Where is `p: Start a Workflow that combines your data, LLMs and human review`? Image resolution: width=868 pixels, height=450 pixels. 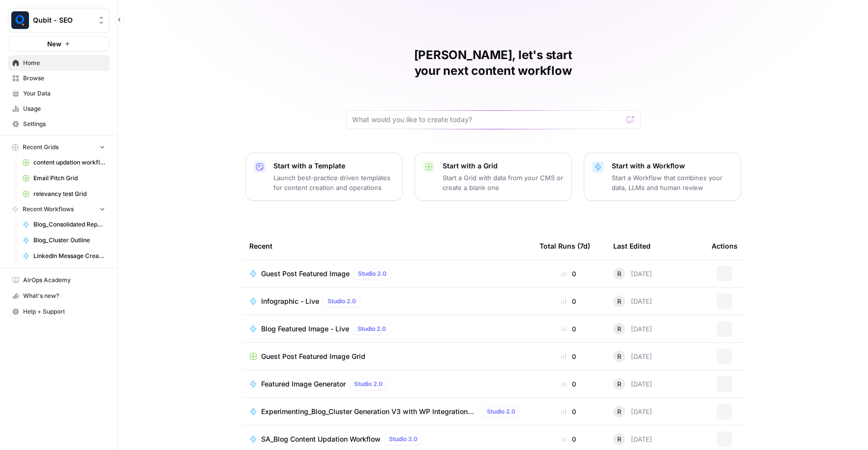 p: Start a Workflow that combines your data, LLMs and human review is located at coordinates (672, 183).